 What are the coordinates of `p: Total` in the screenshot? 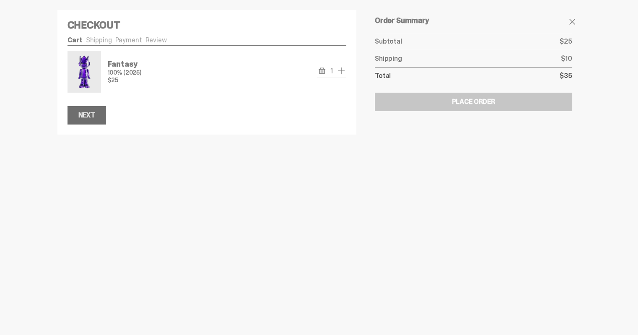 It's located at (383, 76).